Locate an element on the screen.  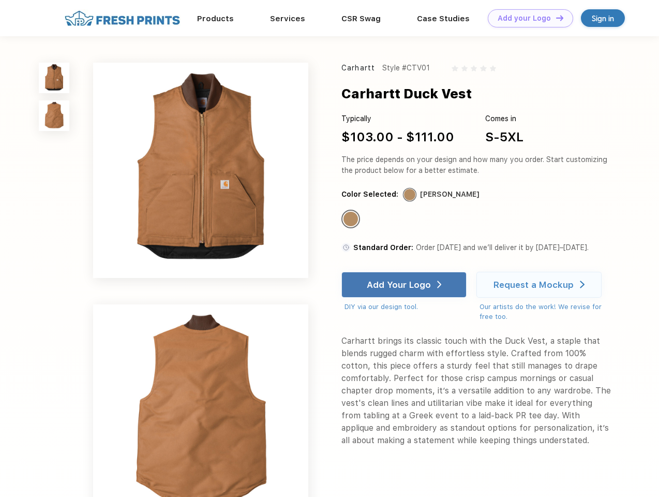
div: Comes in is located at coordinates (504, 118).